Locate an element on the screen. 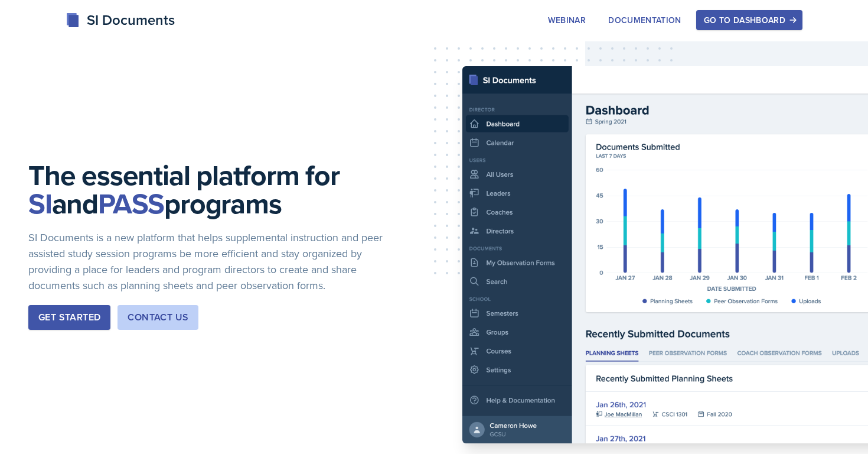  button: Documentation is located at coordinates (645, 20).